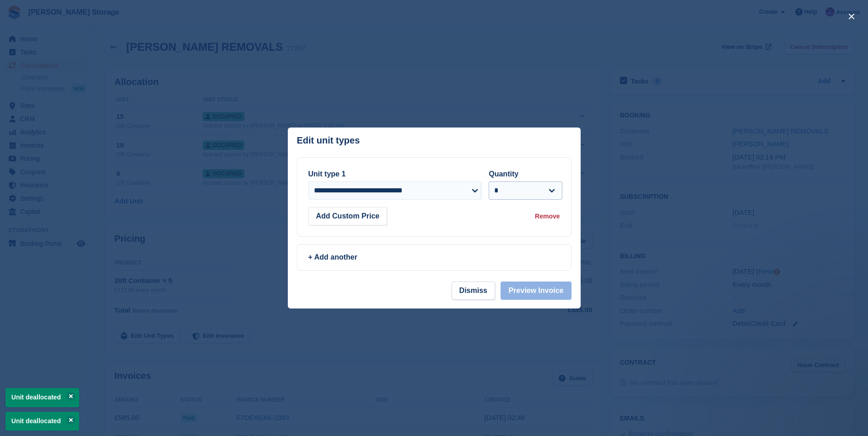  Describe the element at coordinates (348, 216) in the screenshot. I see `button: Add Custom Price` at that location.